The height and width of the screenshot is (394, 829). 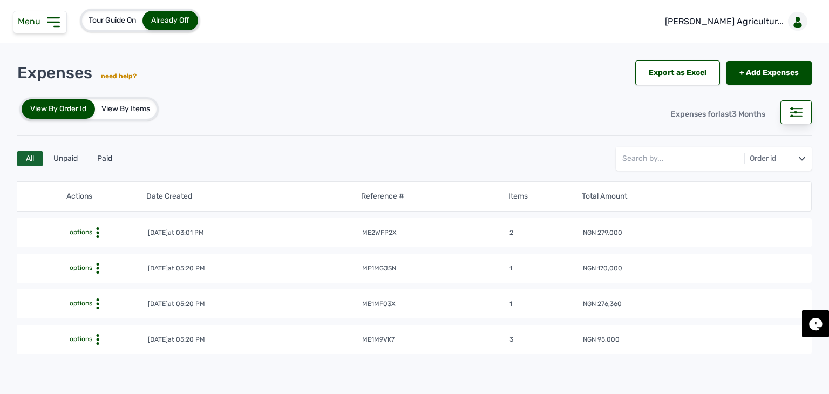 I want to click on span: Menu, so click(x=31, y=21).